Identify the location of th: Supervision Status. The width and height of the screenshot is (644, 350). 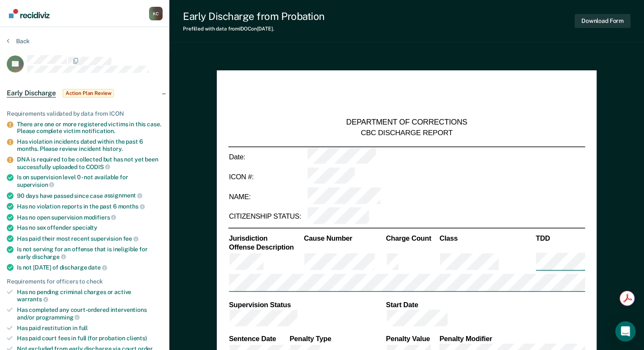
(306, 305).